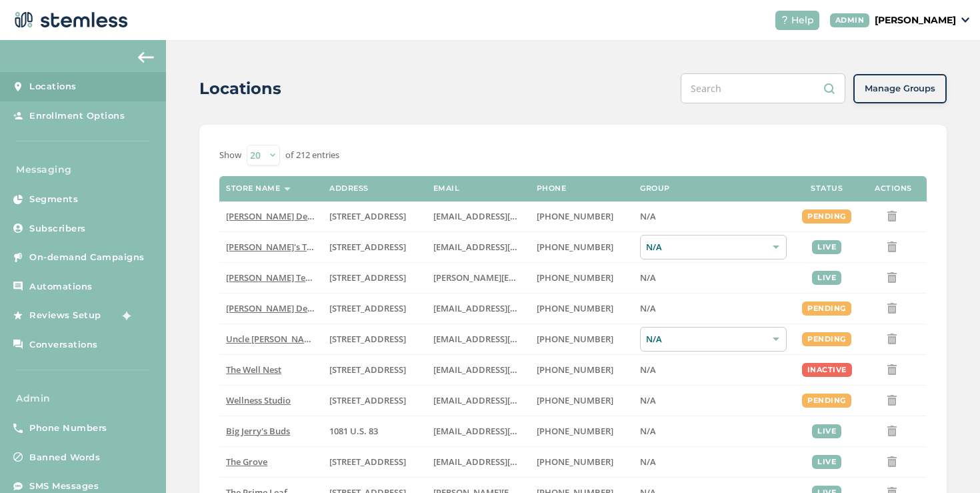 The height and width of the screenshot is (493, 980). I want to click on img: logo-dark-0685b13c.svg, so click(70, 20).